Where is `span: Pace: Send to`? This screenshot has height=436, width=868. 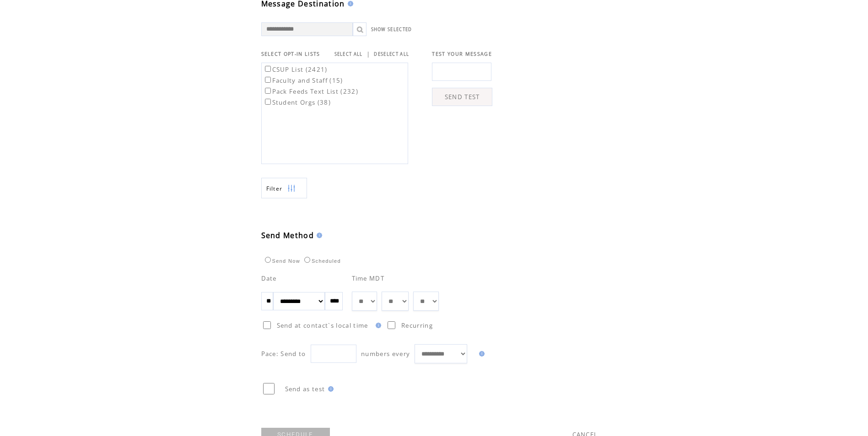
span: Pace: Send to is located at coordinates (283, 354).